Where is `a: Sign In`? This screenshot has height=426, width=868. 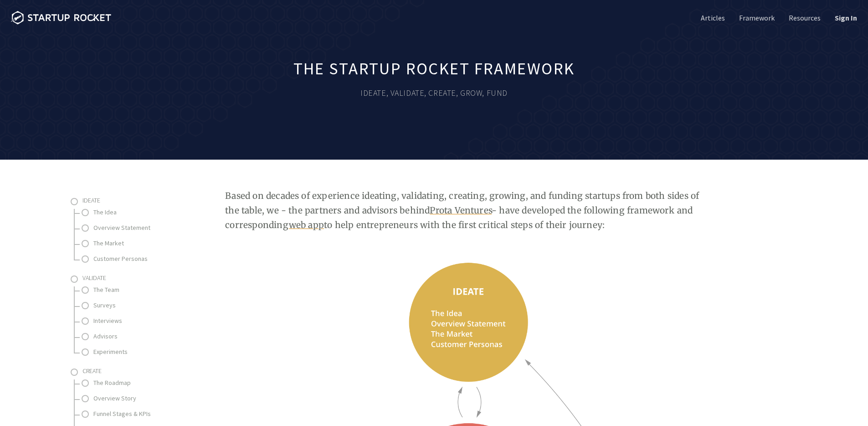
a: Sign In is located at coordinates (845, 18).